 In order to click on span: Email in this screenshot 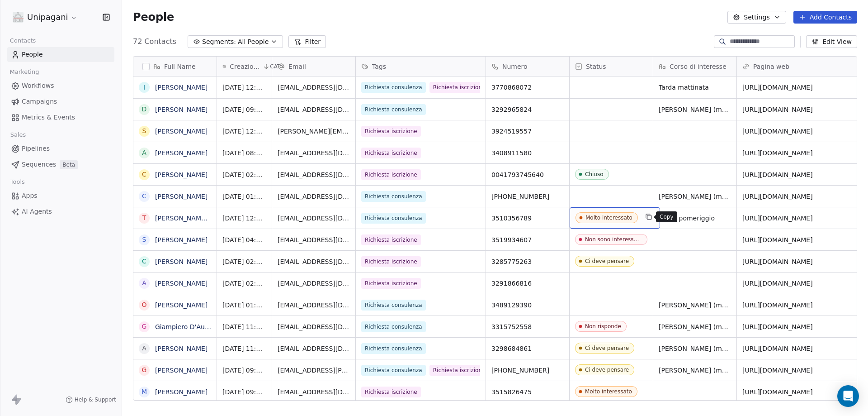, I will do `click(297, 66)`.